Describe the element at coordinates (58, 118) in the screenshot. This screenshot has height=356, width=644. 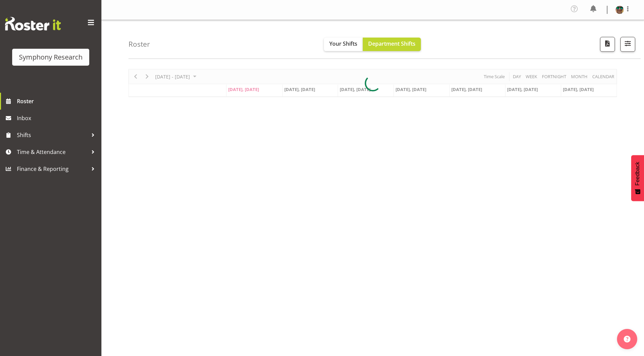
I see `span: Inbox` at that location.